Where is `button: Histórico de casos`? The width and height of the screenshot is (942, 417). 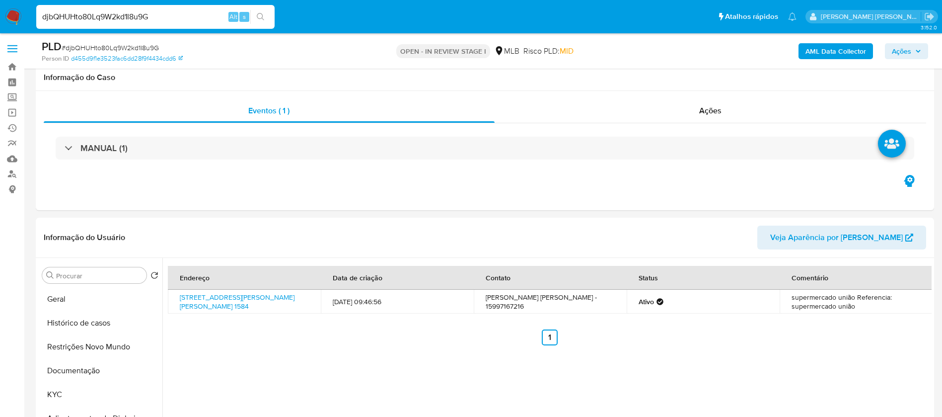 button: Histórico de casos is located at coordinates (100, 323).